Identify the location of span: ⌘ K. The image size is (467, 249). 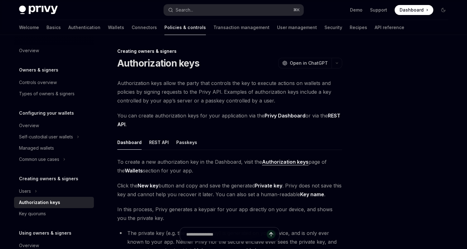
(296, 10).